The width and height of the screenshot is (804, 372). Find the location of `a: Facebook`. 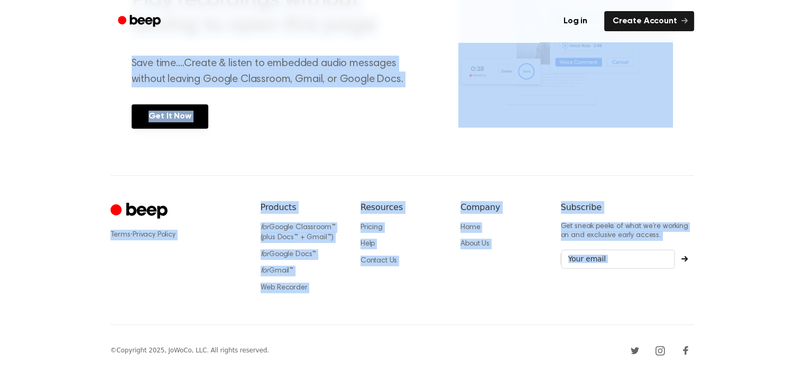

a: Facebook is located at coordinates (686, 350).